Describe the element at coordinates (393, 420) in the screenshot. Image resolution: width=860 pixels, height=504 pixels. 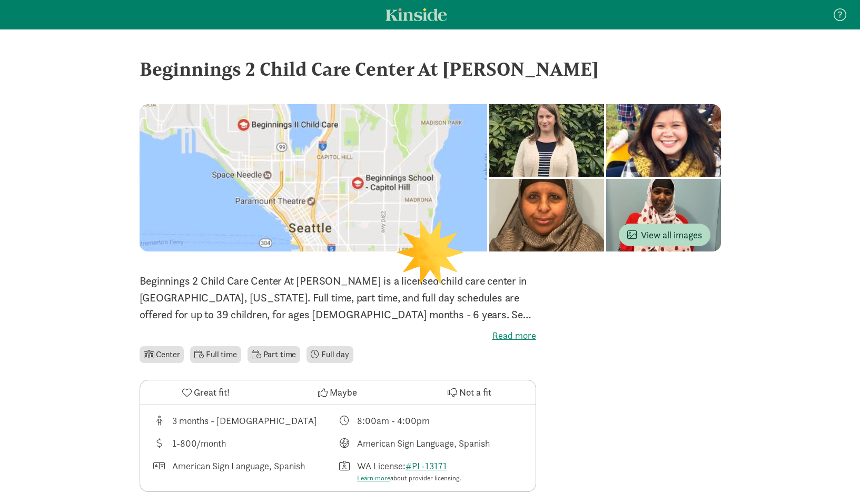
I see `div: 8:00am - 4:00pm` at that location.